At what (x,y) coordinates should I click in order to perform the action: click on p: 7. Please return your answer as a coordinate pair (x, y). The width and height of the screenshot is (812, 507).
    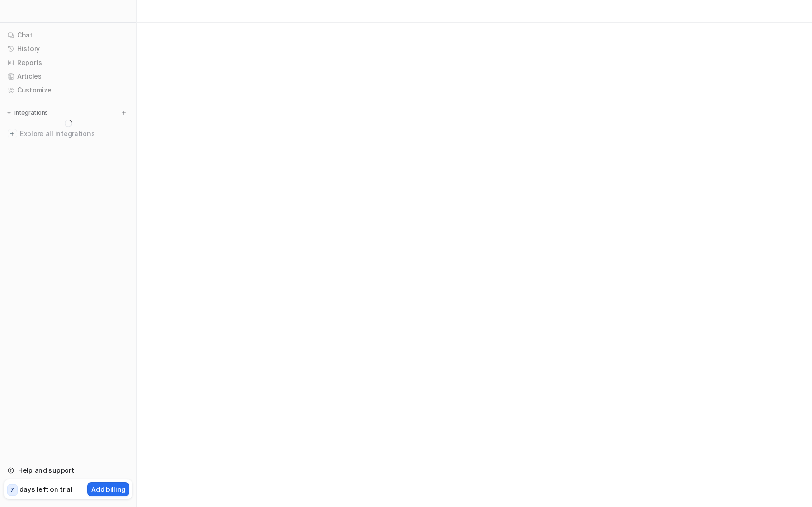
    Looking at the image, I should click on (12, 490).